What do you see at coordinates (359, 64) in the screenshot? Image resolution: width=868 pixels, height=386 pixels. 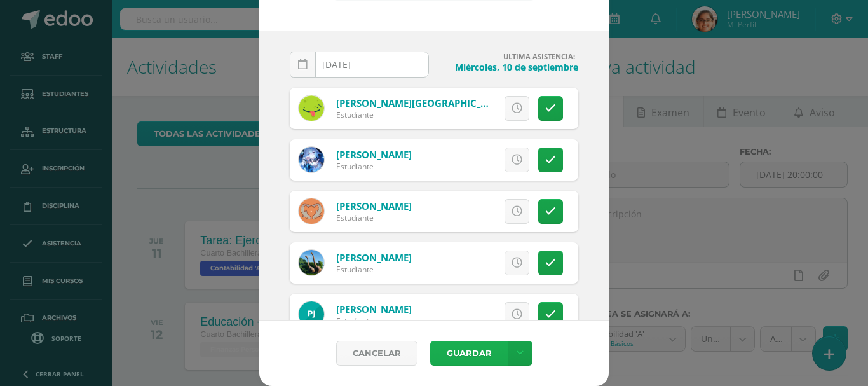 I see `input: Fecha de Inasistencia` at bounding box center [359, 64].